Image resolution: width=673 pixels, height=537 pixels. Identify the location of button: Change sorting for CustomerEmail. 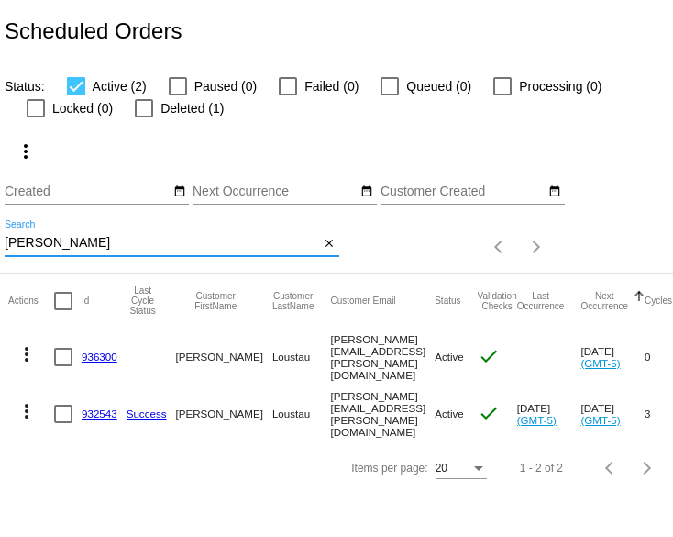
(362, 301).